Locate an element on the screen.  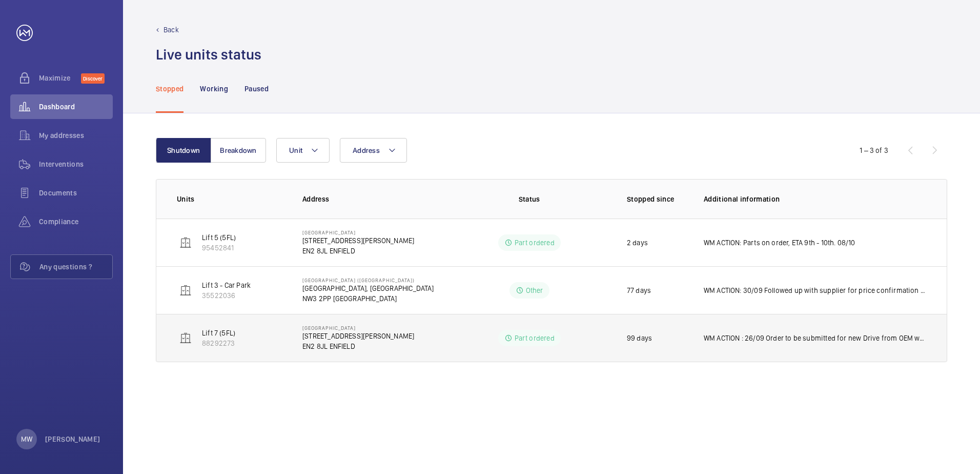
button: Address is located at coordinates (374, 150).